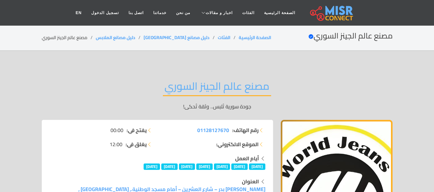 This screenshot has width=434, height=192. What do you see at coordinates (116, 144) in the screenshot?
I see `span: 12:00` at bounding box center [116, 144].